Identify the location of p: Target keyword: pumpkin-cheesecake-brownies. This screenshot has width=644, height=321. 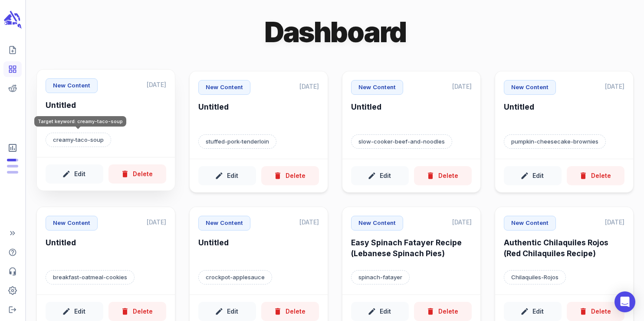
(555, 142).